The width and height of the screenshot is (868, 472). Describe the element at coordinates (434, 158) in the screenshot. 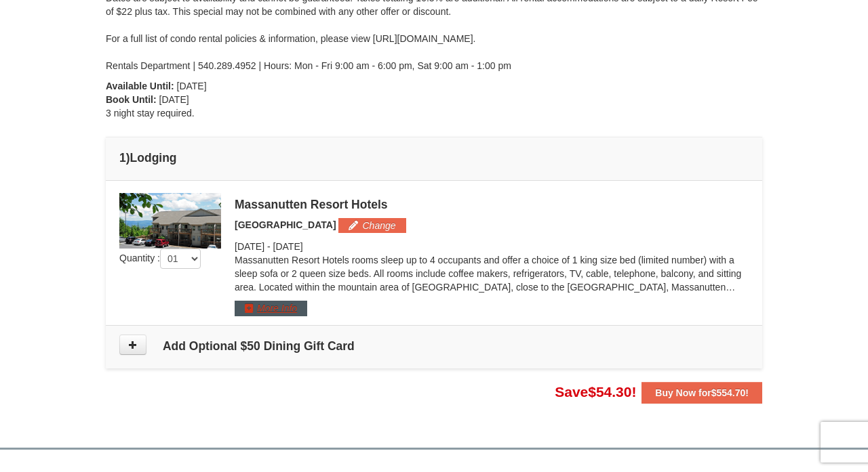

I see `h4: 1 Lodging` at that location.